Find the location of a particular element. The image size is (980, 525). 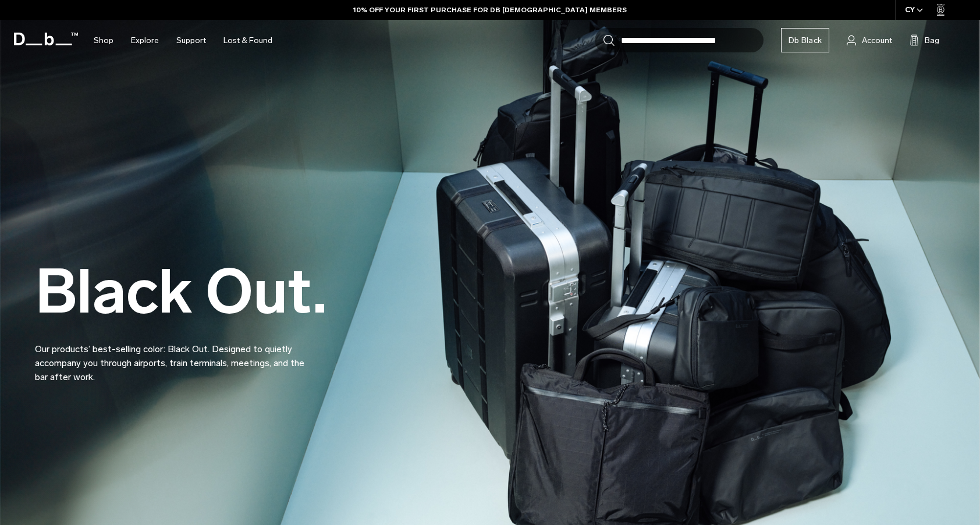

a: Lost & Found is located at coordinates (248, 40).